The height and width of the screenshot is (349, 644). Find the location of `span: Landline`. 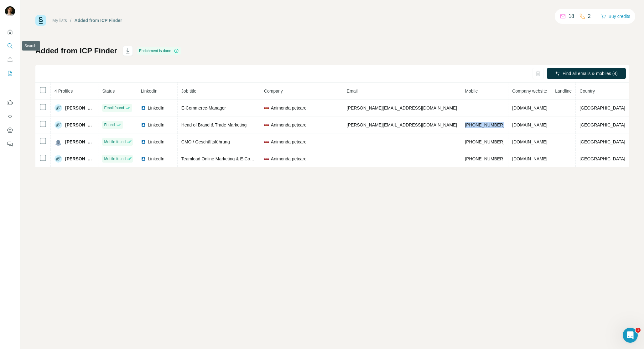

span: Landline is located at coordinates (563, 91).